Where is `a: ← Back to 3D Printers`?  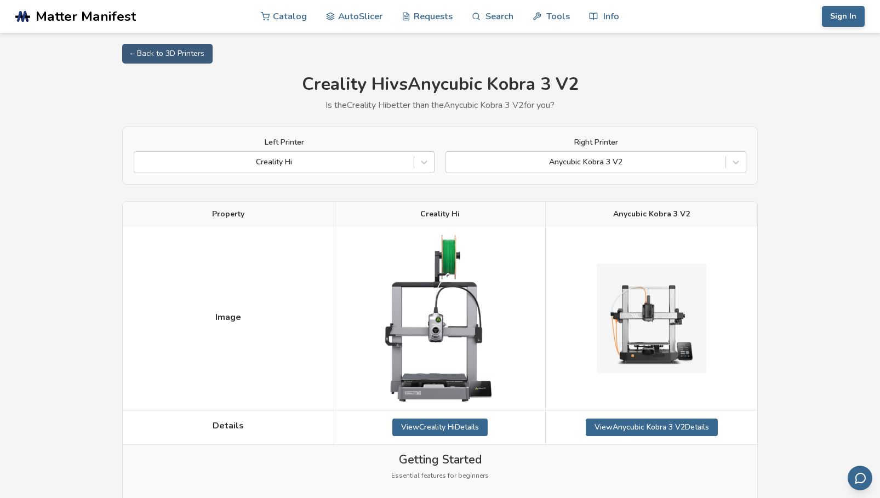 a: ← Back to 3D Printers is located at coordinates (167, 54).